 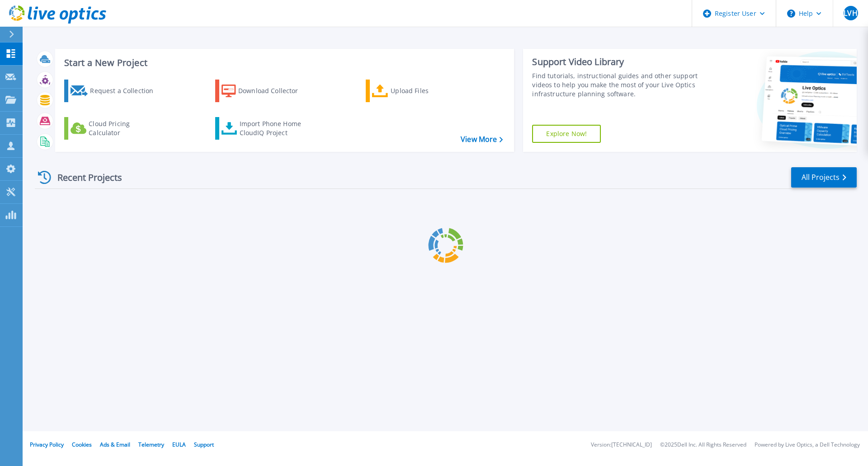 I want to click on a: Telemetry, so click(x=151, y=444).